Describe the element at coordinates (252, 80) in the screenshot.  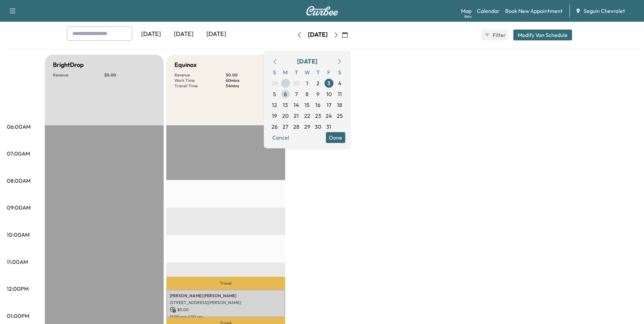
I see `p: 60 mins` at that location.